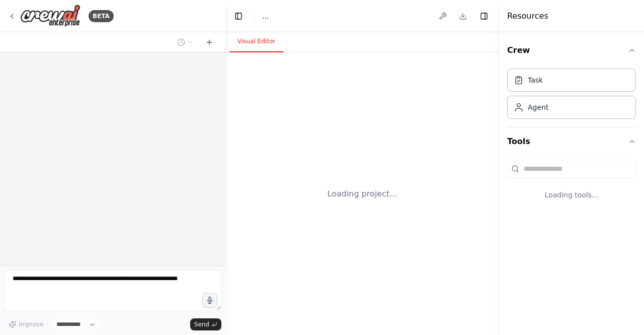 The height and width of the screenshot is (335, 644). Describe the element at coordinates (528, 16) in the screenshot. I see `h4: Resources` at that location.